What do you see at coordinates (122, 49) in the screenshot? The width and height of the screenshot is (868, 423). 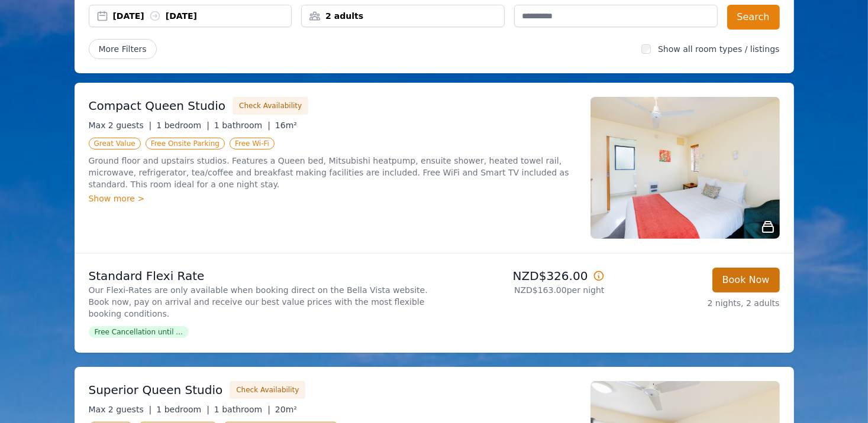 I see `span: More Filters` at bounding box center [122, 49].